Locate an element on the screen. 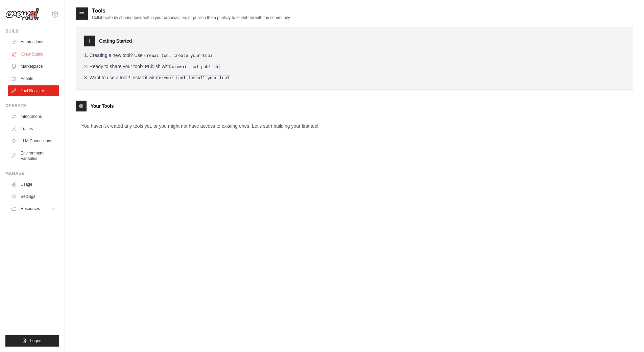 Image resolution: width=644 pixels, height=352 pixels. a: Marketplace is located at coordinates (33, 66).